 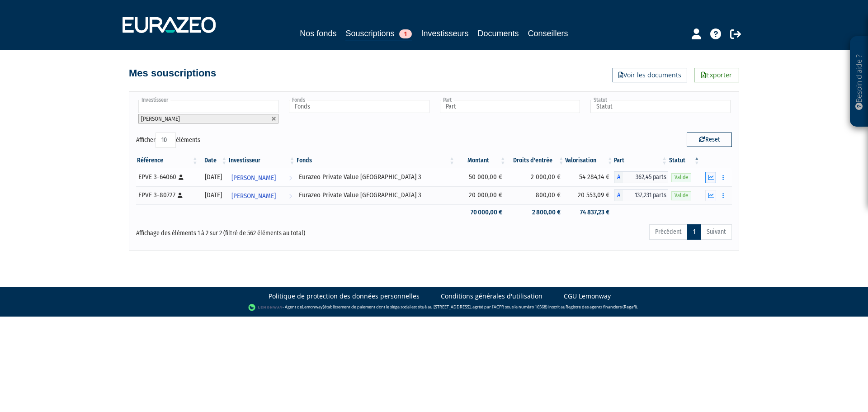 What do you see at coordinates (709, 140) in the screenshot?
I see `button: Reset` at bounding box center [709, 140].